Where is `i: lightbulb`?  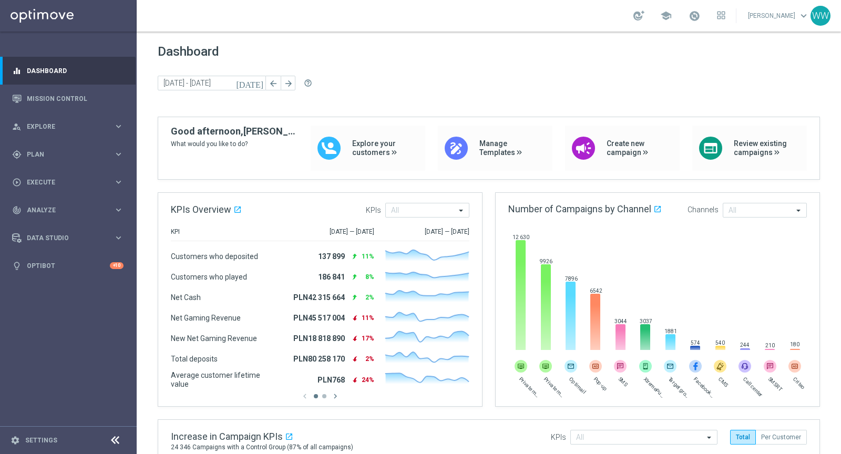
i: lightbulb is located at coordinates (17, 266).